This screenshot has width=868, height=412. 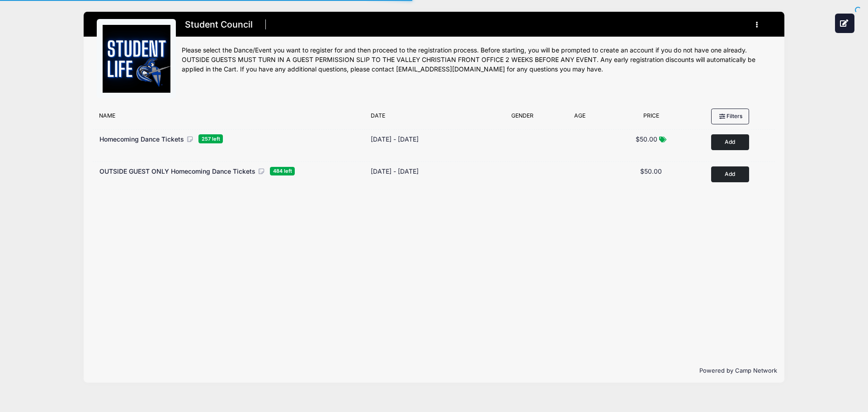 I want to click on div: Age, so click(x=580, y=118).